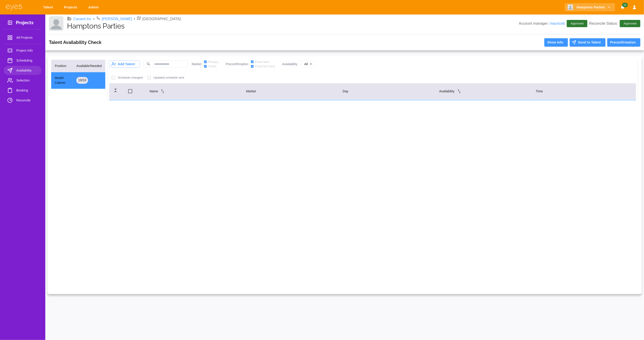 This screenshot has width=644, height=340. Describe the element at coordinates (169, 77) in the screenshot. I see `p: Updated schedule sent` at that location.